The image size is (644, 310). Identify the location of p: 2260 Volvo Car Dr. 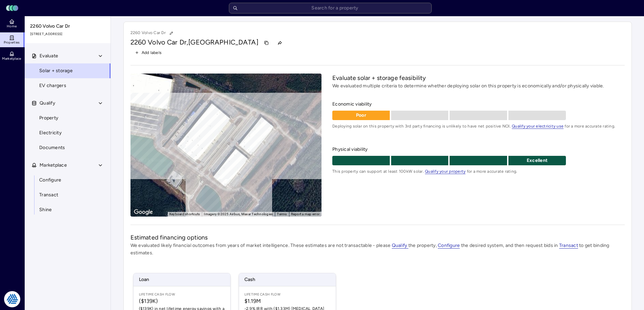
(153, 33).